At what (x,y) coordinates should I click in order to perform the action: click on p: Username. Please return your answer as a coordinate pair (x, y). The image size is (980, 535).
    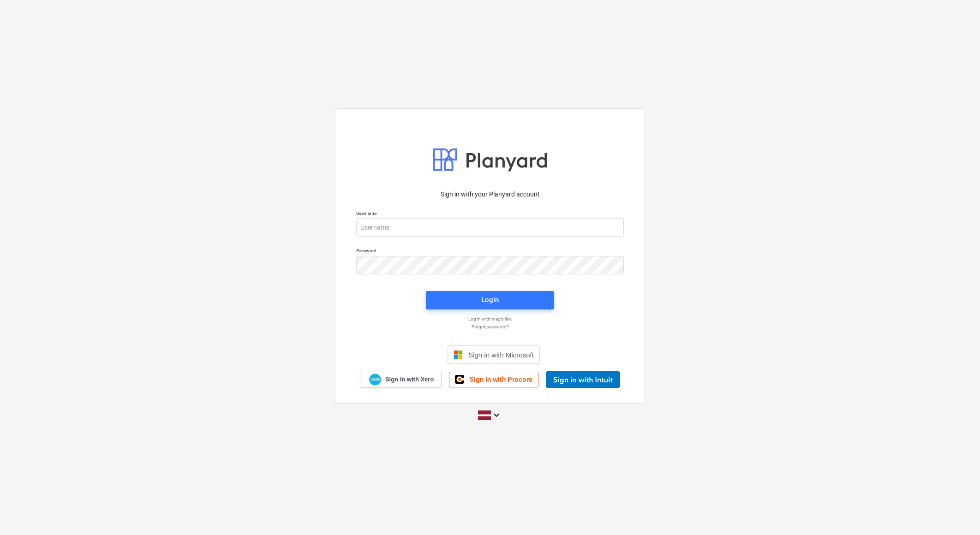
    Looking at the image, I should click on (490, 214).